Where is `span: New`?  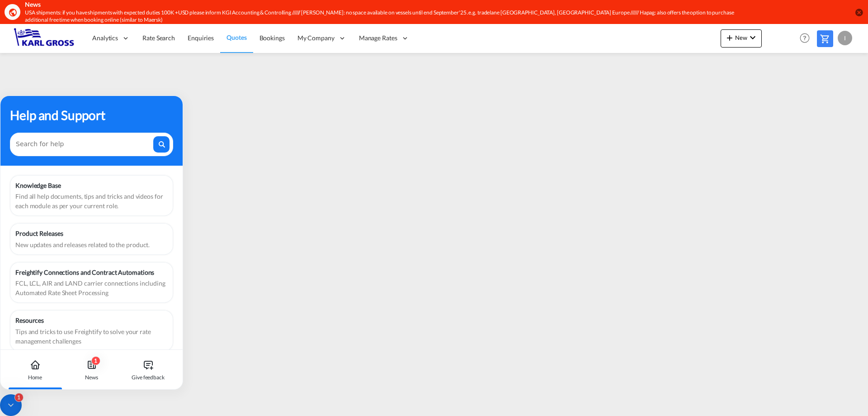
span: New is located at coordinates (741, 37).